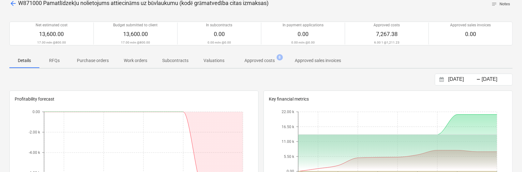 The width and height of the screenshot is (522, 172). Describe the element at coordinates (387, 34) in the screenshot. I see `span: 7,267.38` at that location.